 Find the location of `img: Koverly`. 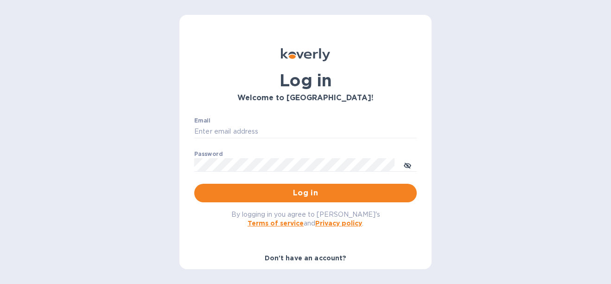

img: Koverly is located at coordinates (306, 55).